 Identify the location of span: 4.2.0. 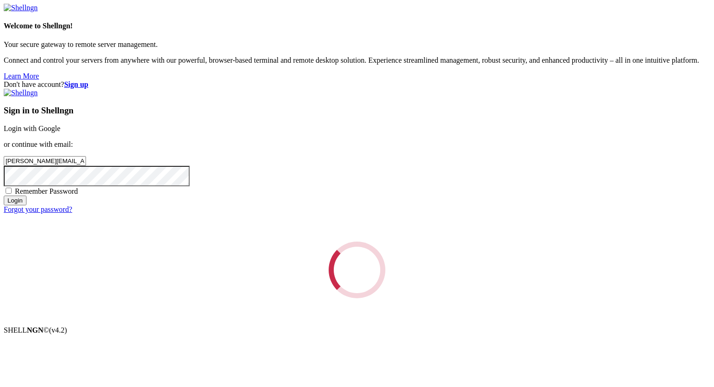
(58, 330).